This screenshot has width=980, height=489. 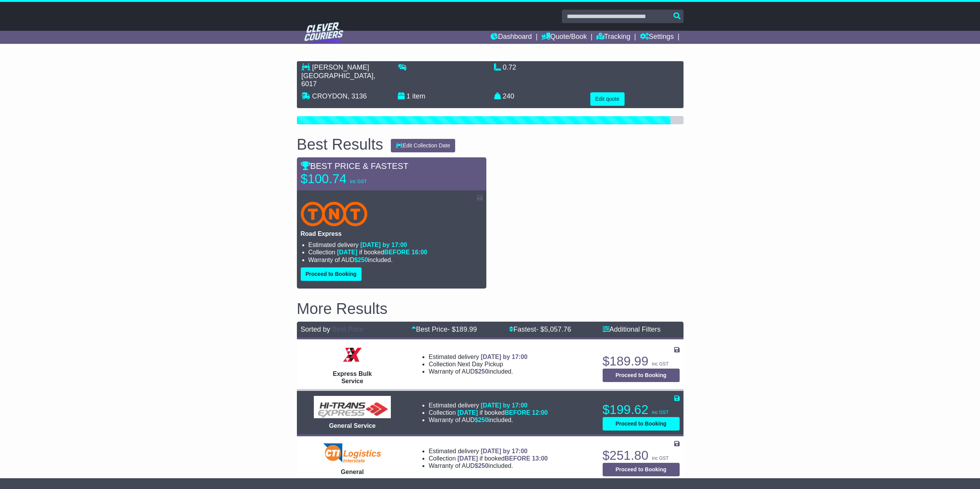 What do you see at coordinates (540, 413) in the screenshot?
I see `span: 12:00` at bounding box center [540, 413].